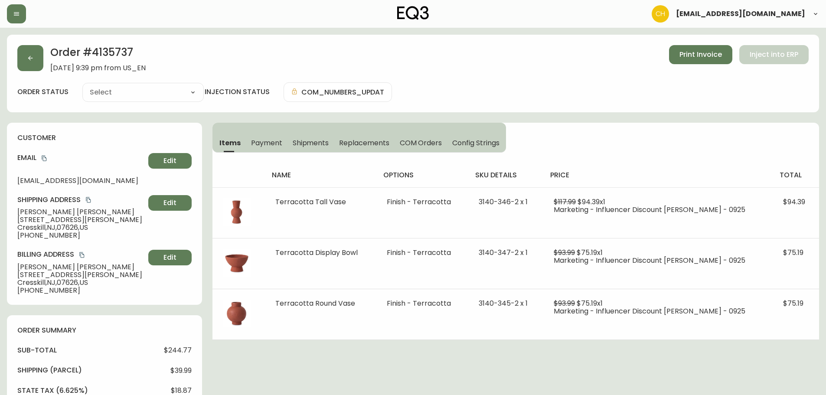 Image resolution: width=826 pixels, height=395 pixels. Describe the element at coordinates (105, 138) in the screenshot. I see `h4: customer` at that location.